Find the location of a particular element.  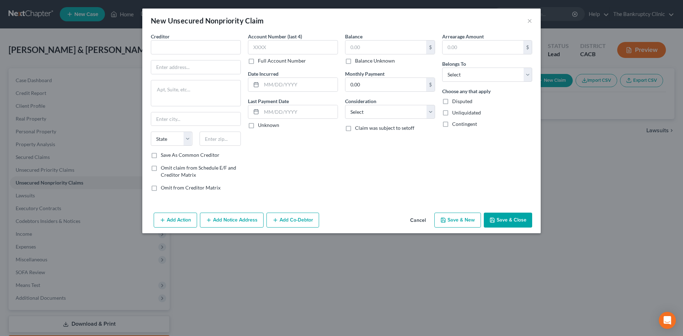

span: Omit from Creditor Matrix is located at coordinates (191, 188).